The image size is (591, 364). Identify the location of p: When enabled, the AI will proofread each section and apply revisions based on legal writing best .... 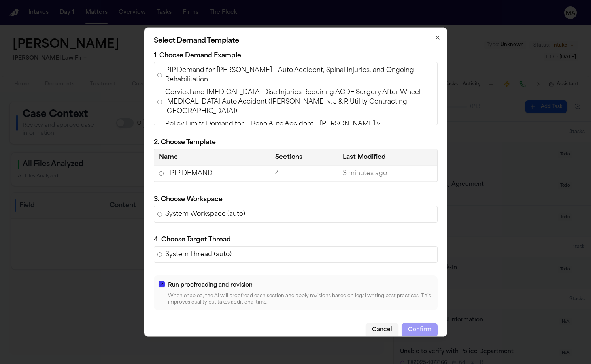
(301, 299).